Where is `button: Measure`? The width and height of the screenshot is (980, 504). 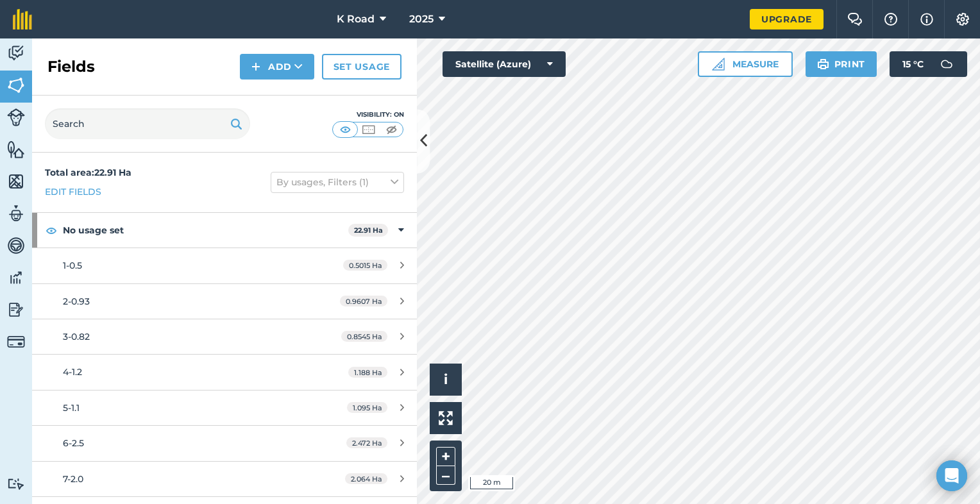
button: Measure is located at coordinates (745, 64).